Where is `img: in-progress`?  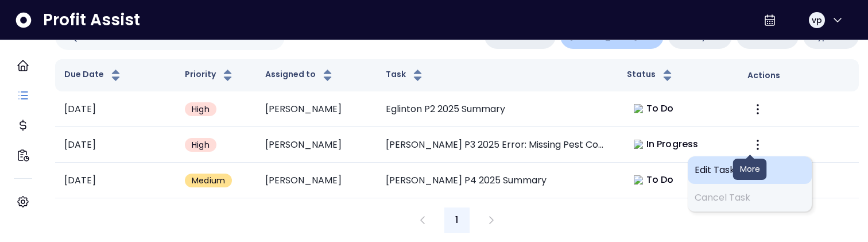
img: in-progress is located at coordinates (638, 145).